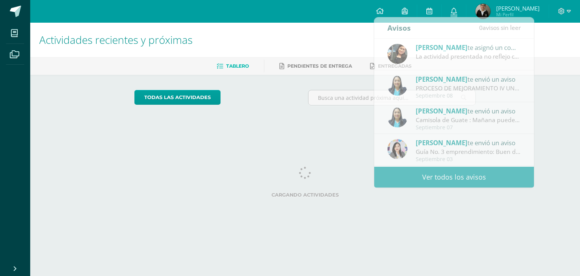 The width and height of the screenshot is (580, 276). Describe the element at coordinates (177, 97) in the screenshot. I see `a: todas las Actividades` at that location.